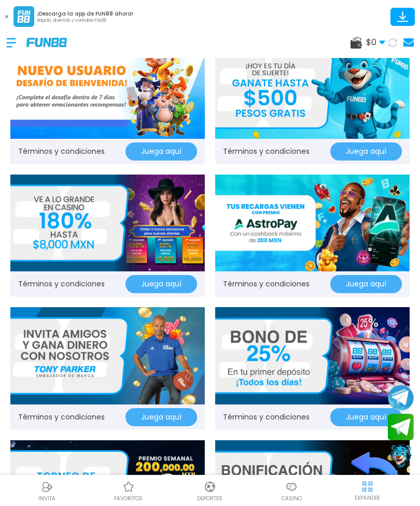 The width and height of the screenshot is (420, 506). I want to click on p: ¡Descarga la app de FUN88 ahora!, so click(85, 13).